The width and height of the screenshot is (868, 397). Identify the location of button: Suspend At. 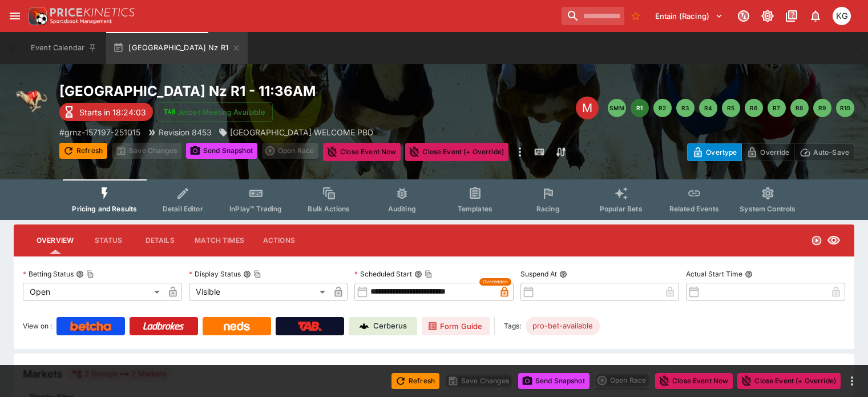
(563, 274).